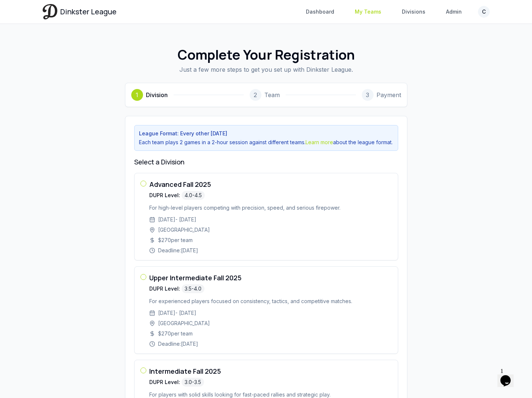  Describe the element at coordinates (266, 55) in the screenshot. I see `h1: Complete Your Registration` at that location.